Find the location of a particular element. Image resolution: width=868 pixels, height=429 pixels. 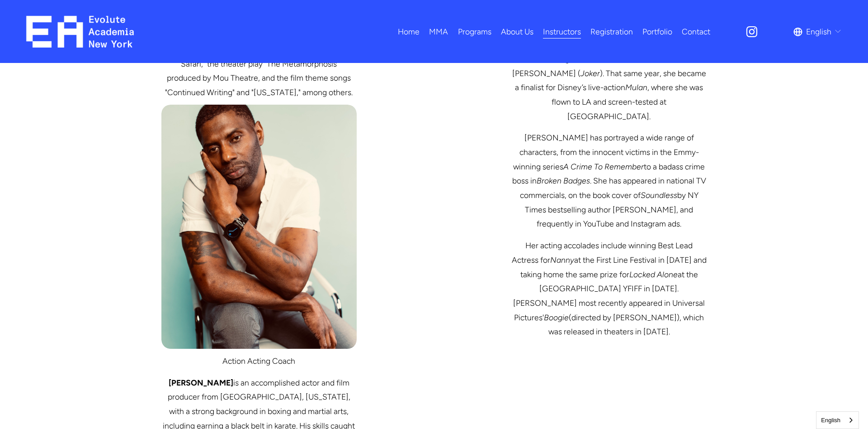

span: MMA is located at coordinates (439, 31).